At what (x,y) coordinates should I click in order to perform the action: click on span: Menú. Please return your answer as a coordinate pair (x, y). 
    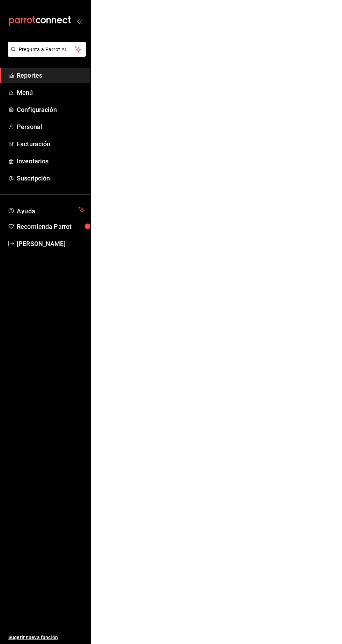
    Looking at the image, I should click on (50, 93).